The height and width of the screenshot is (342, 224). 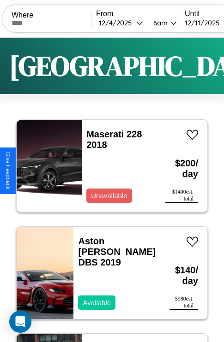 I want to click on div: $ 980 est. total, so click(x=184, y=303).